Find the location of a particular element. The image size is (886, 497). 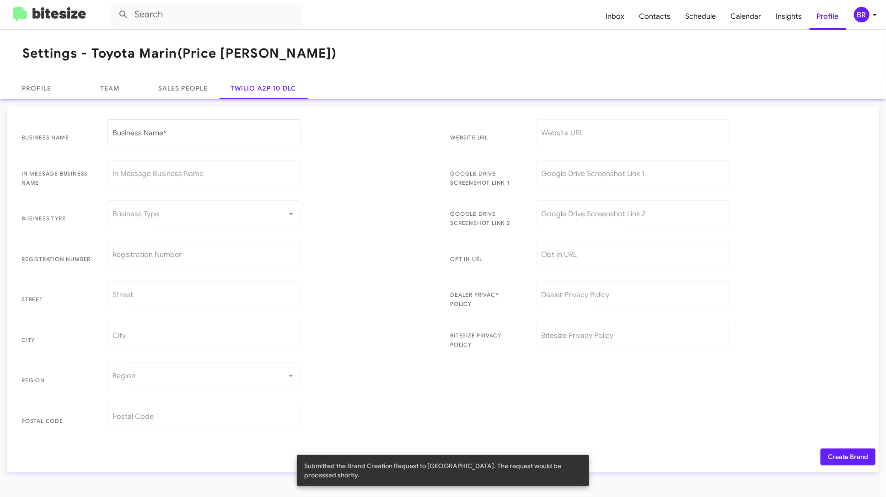

input: Search is located at coordinates (207, 15).